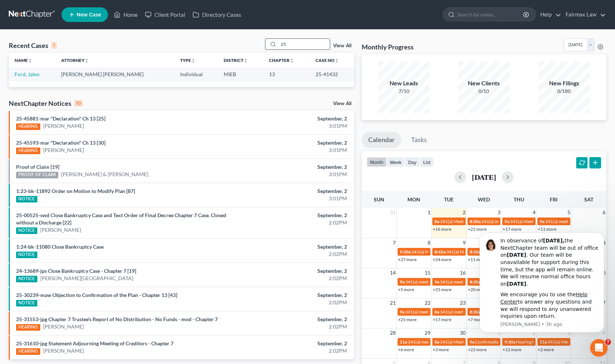 This screenshot has width=615, height=364. Describe the element at coordinates (427, 162) in the screenshot. I see `button: list` at that location.